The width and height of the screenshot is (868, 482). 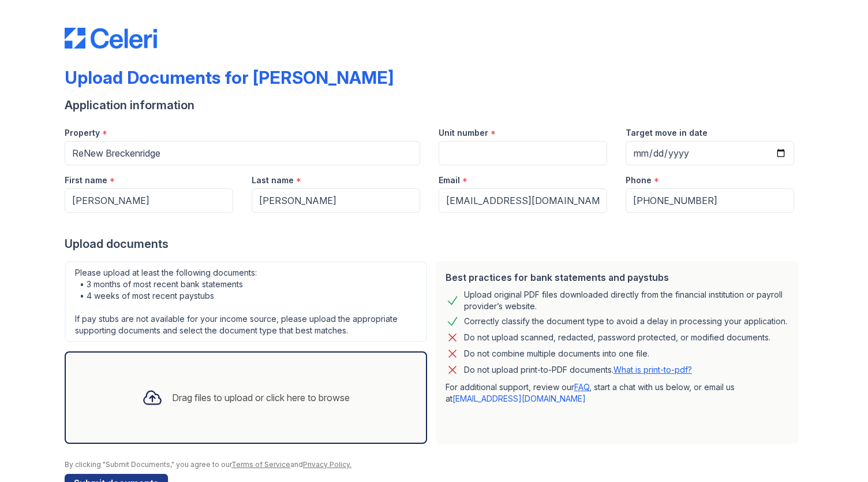 What do you see at coordinates (626, 321) in the screenshot?
I see `div: Correctly classify the document type to avoid a delay in processing your application.` at bounding box center [626, 321].